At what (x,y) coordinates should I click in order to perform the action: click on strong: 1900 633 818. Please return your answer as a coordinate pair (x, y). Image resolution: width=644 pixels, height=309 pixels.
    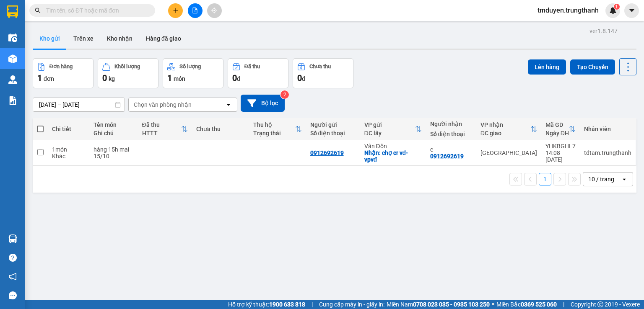
    Looking at the image, I should click on (287, 304).